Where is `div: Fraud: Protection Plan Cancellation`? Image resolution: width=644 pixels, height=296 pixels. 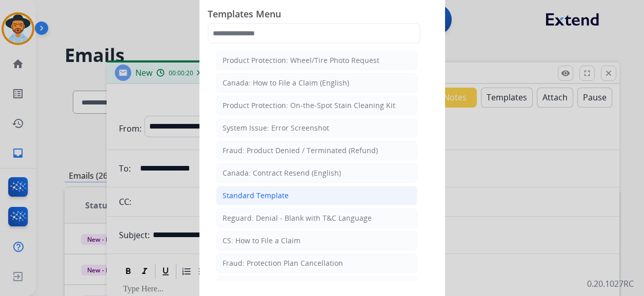
div: Fraud: Protection Plan Cancellation is located at coordinates (283, 263).